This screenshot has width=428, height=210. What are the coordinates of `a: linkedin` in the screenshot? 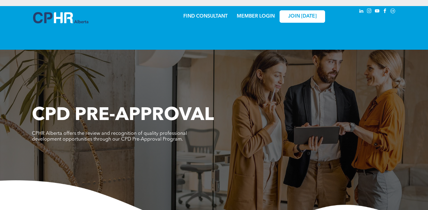 It's located at (361, 12).